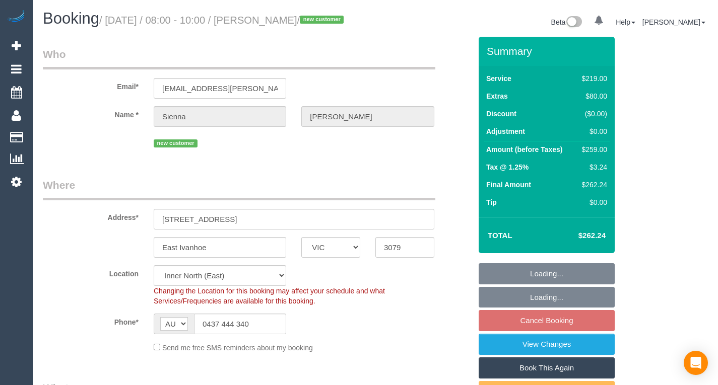 The width and height of the screenshot is (718, 385). What do you see at coordinates (499, 79) in the screenshot?
I see `label: Service` at bounding box center [499, 79].